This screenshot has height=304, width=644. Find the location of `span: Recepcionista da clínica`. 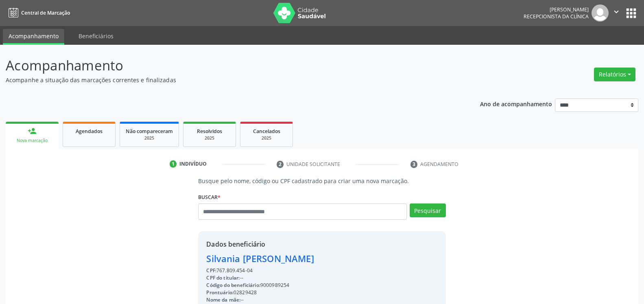

span: Recepcionista da clínica is located at coordinates (556, 17).